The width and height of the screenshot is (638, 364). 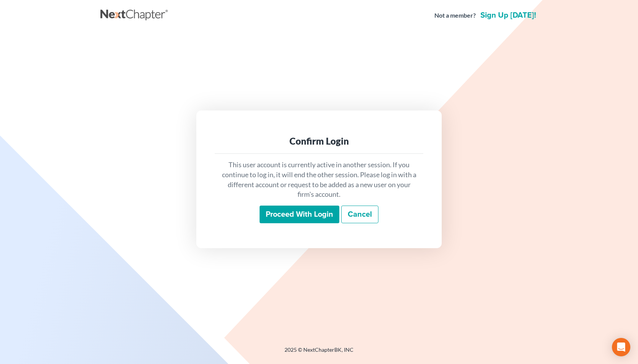 I want to click on strong: Not a member?, so click(x=455, y=15).